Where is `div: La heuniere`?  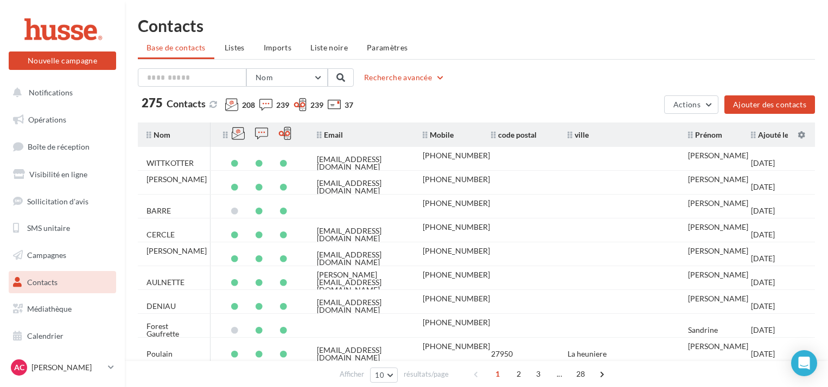 div: La heuniere is located at coordinates (587, 354).